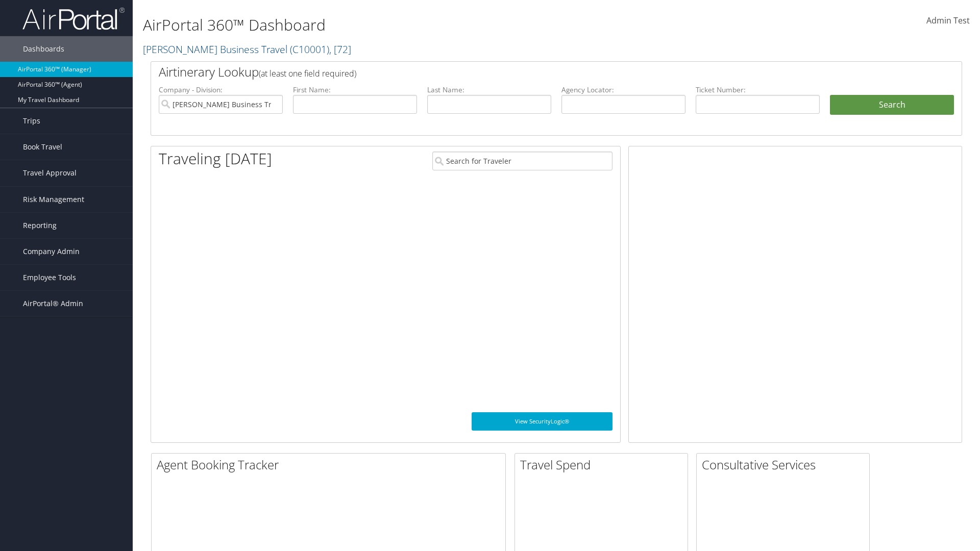 The width and height of the screenshot is (980, 551). I want to click on label: Agency Locator:, so click(623, 90).